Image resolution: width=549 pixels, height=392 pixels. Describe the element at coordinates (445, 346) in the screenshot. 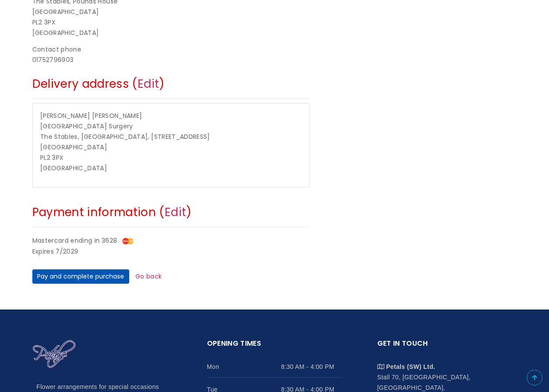

I see `h2: Get in touch` at that location.